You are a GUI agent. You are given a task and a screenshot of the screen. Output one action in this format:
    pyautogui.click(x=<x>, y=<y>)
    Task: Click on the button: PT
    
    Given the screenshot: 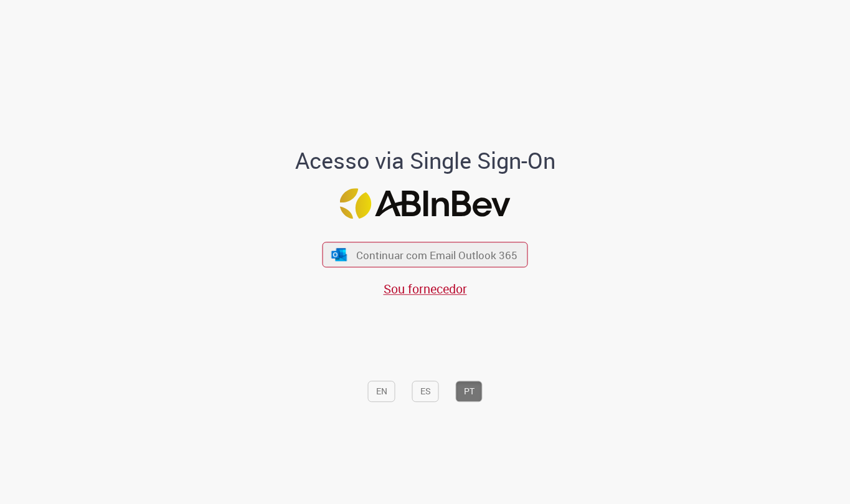 What is the action you would take?
    pyautogui.click(x=469, y=391)
    